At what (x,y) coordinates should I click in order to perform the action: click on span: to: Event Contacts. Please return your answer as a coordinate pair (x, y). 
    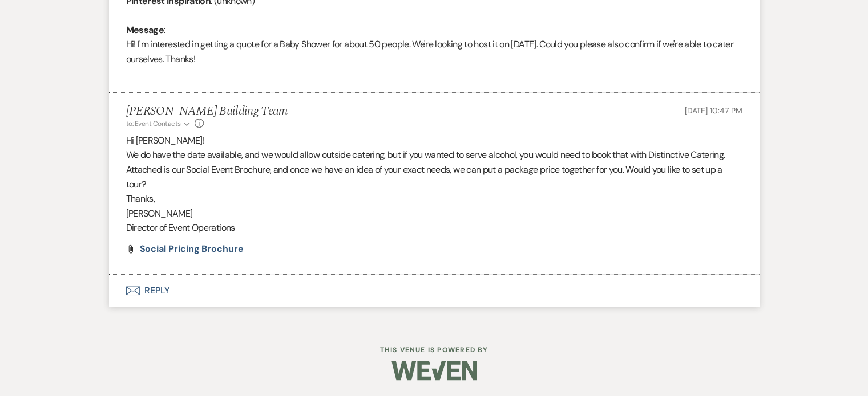
    Looking at the image, I should click on (153, 123).